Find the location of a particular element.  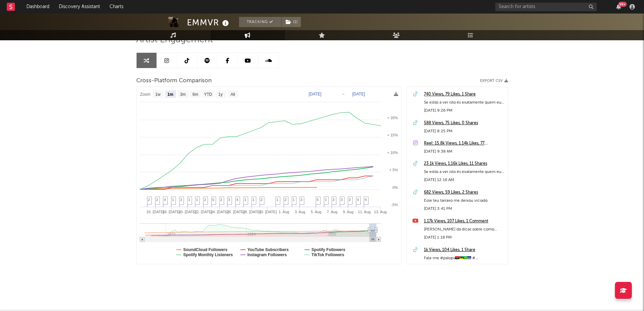

div: 99 + is located at coordinates (622, 4).